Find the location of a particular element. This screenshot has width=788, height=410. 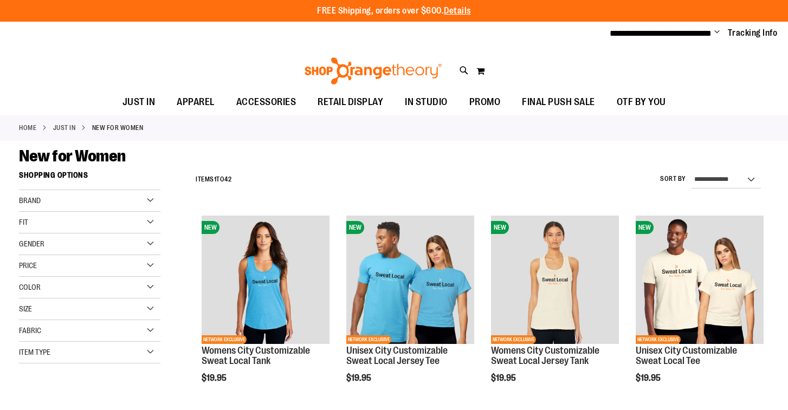

a: FINAL PUSH SALE is located at coordinates (558, 102).